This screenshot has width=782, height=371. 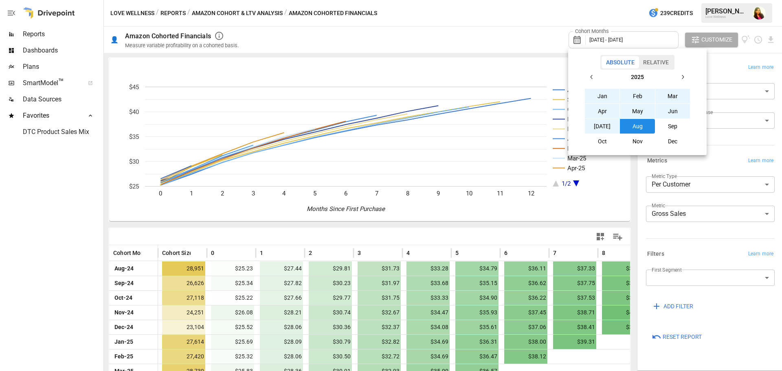 What do you see at coordinates (637, 77) in the screenshot?
I see `button: 2025` at bounding box center [637, 77].